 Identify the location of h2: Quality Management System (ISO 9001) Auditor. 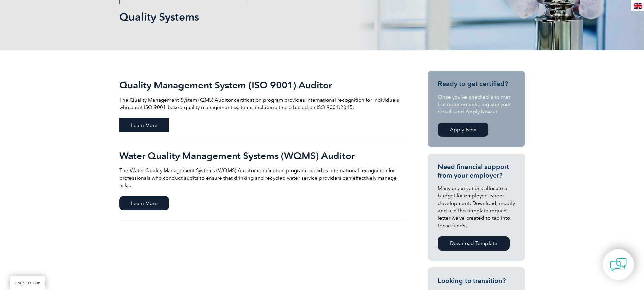
(262, 85).